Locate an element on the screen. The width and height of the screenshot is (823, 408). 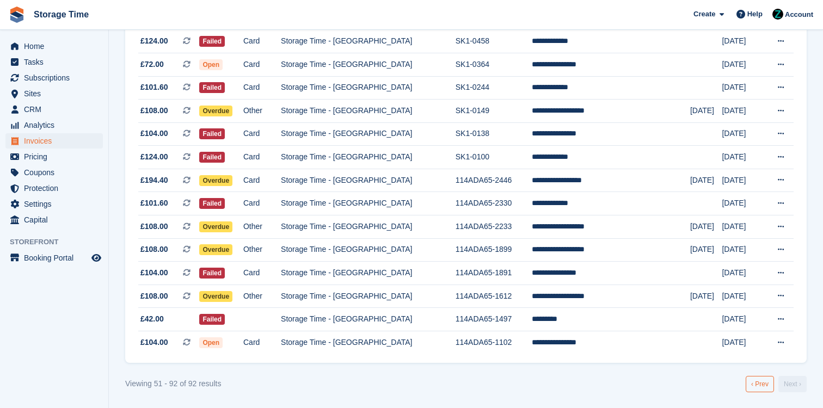
span: Protection is located at coordinates (57, 188).